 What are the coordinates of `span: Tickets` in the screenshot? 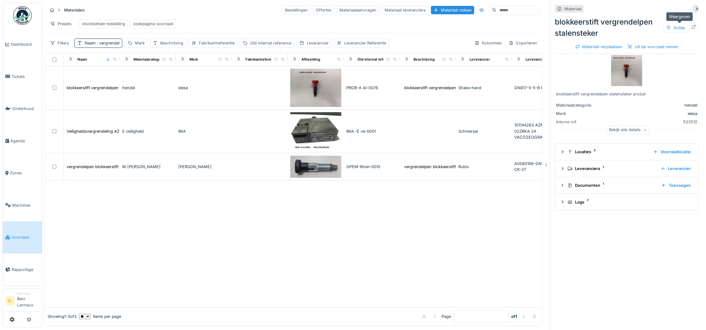 It's located at (26, 77).